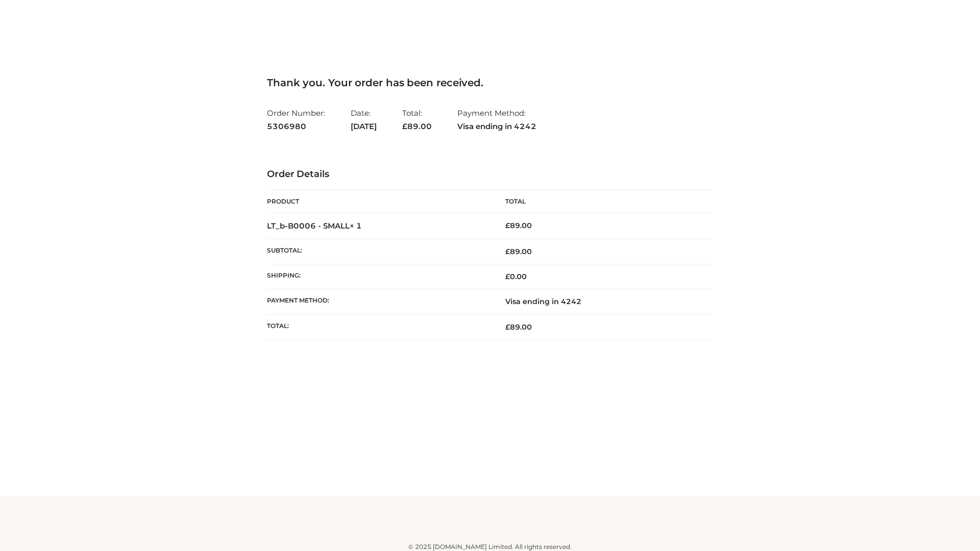 The height and width of the screenshot is (551, 980). What do you see at coordinates (378, 276) in the screenshot?
I see `th: Shipping:` at bounding box center [378, 276].